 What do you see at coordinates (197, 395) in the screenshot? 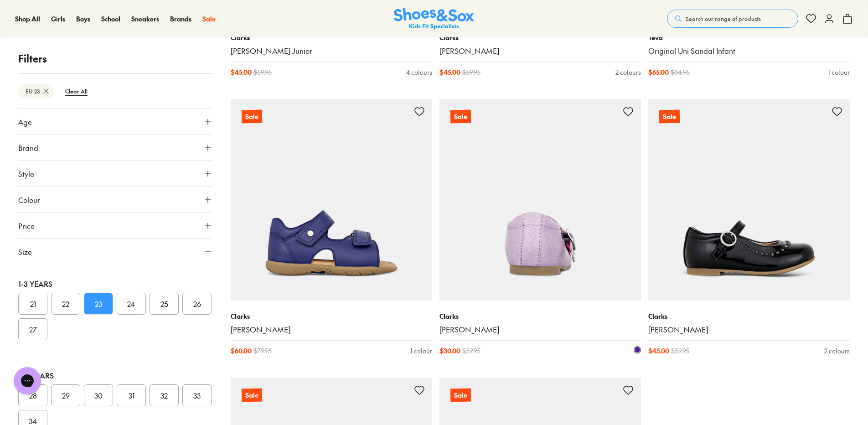
I see `button: 33` at bounding box center [197, 395].